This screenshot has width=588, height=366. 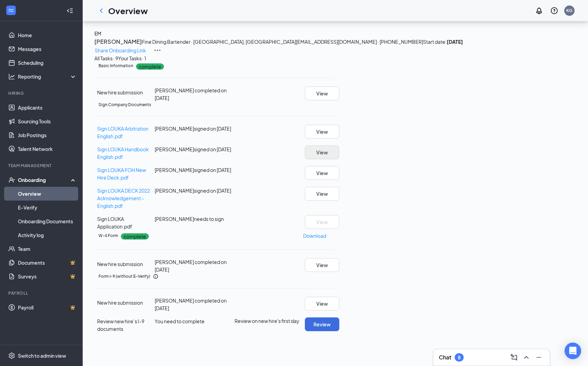 What do you see at coordinates (124, 198) in the screenshot?
I see `a: Sign LOUKA DECK 2022 Acknowledgement - English.pdf` at bounding box center [124, 198].